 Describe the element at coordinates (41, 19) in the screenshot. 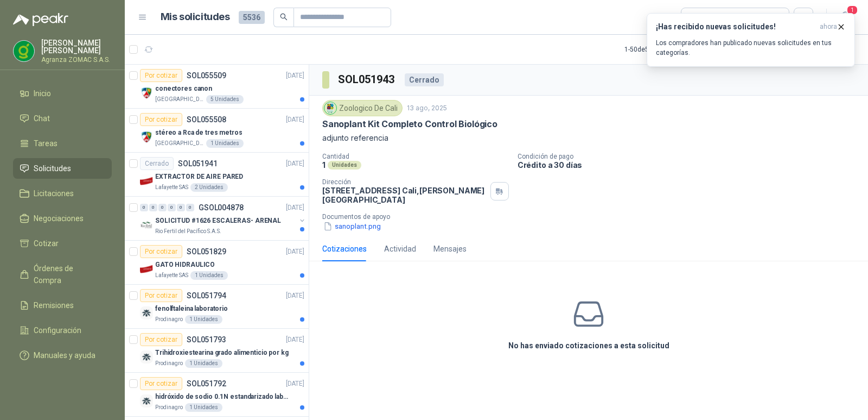

I see `img: Logo peakr` at that location.